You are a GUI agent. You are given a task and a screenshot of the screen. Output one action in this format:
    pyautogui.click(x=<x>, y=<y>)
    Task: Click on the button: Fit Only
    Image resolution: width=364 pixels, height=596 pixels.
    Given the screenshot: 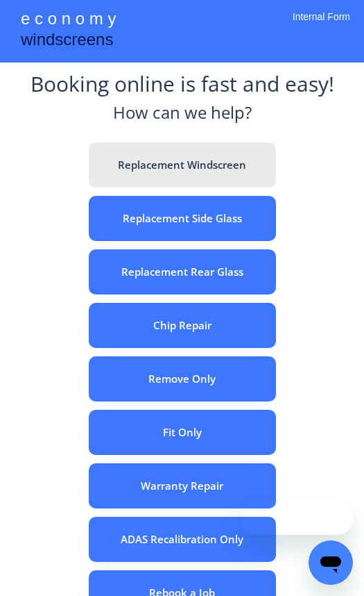 What is the action you would take?
    pyautogui.click(x=182, y=432)
    